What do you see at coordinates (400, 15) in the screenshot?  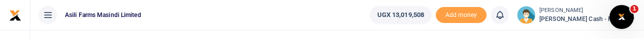 I see `a: UGX 13,019,508` at bounding box center [400, 15].